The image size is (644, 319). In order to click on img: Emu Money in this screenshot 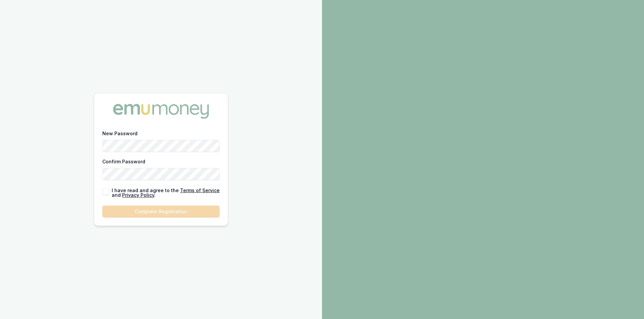, I will do `click(161, 111)`.